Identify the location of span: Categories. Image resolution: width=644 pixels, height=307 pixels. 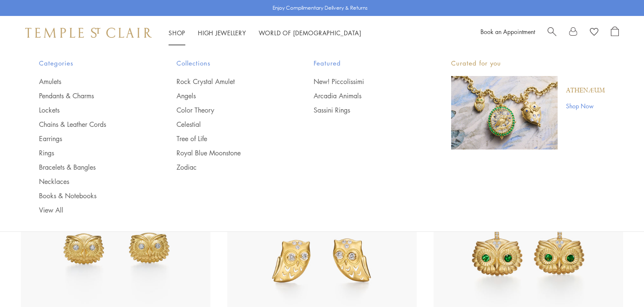
(91, 63).